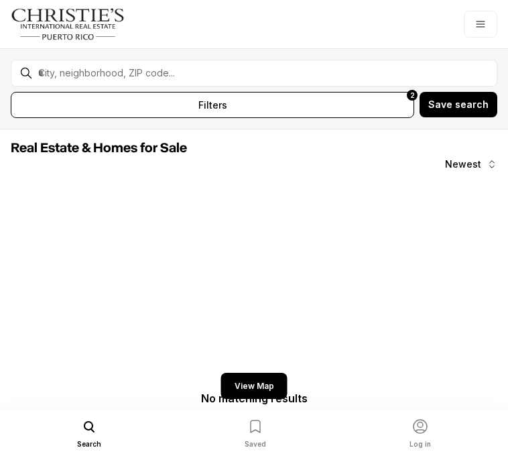 This screenshot has height=458, width=508. Describe the element at coordinates (458, 105) in the screenshot. I see `button: Save search` at that location.